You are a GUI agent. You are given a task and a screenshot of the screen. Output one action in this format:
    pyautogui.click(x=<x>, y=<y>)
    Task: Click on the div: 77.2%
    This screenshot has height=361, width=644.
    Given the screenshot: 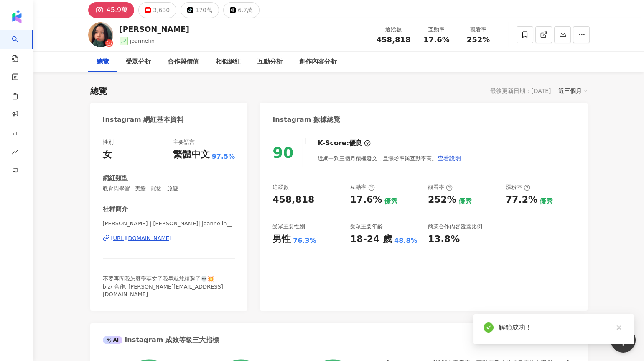 What is the action you would take?
    pyautogui.click(x=522, y=200)
    